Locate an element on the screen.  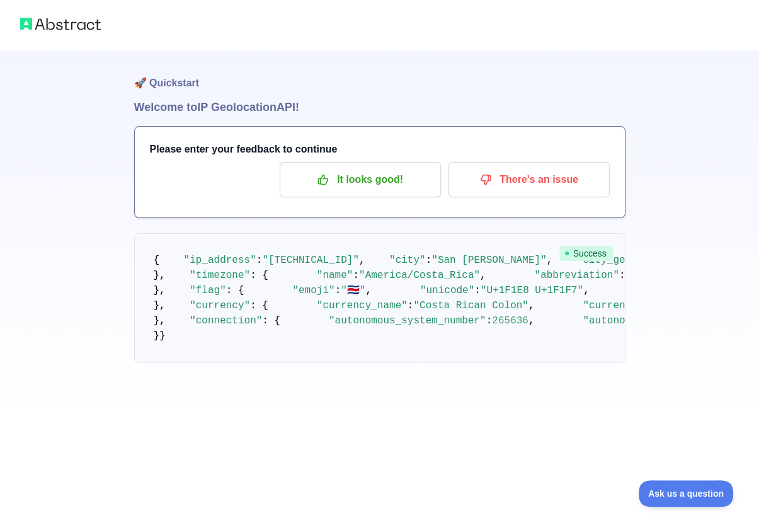
span: "emoji" is located at coordinates (313, 291).